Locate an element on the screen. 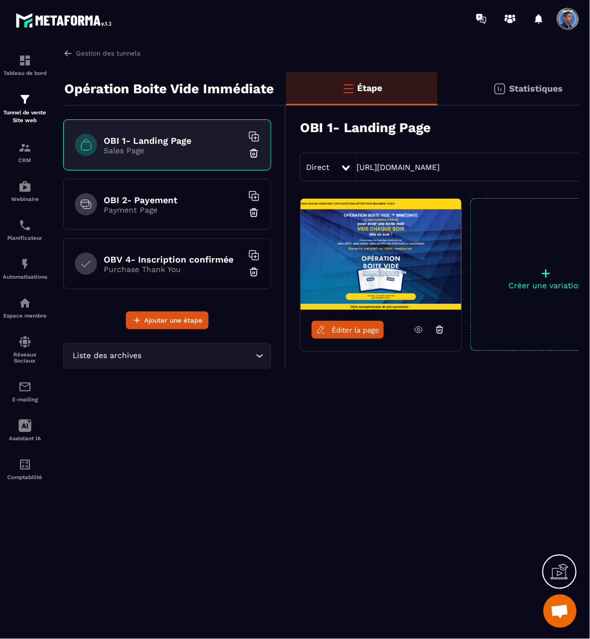 This screenshot has height=639, width=590. h6: OBV 4- Inscription confirmée is located at coordinates (173, 259).